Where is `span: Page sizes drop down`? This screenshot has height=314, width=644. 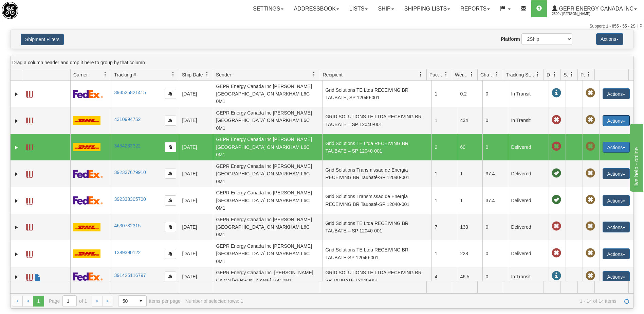
span: Page sizes drop down is located at coordinates (132, 301).